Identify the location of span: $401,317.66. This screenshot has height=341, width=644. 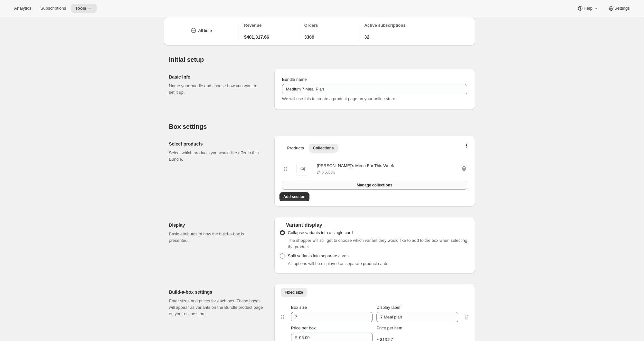
(257, 37).